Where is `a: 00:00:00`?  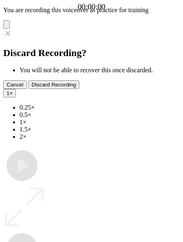
a: 00:00:00 is located at coordinates (91, 7).